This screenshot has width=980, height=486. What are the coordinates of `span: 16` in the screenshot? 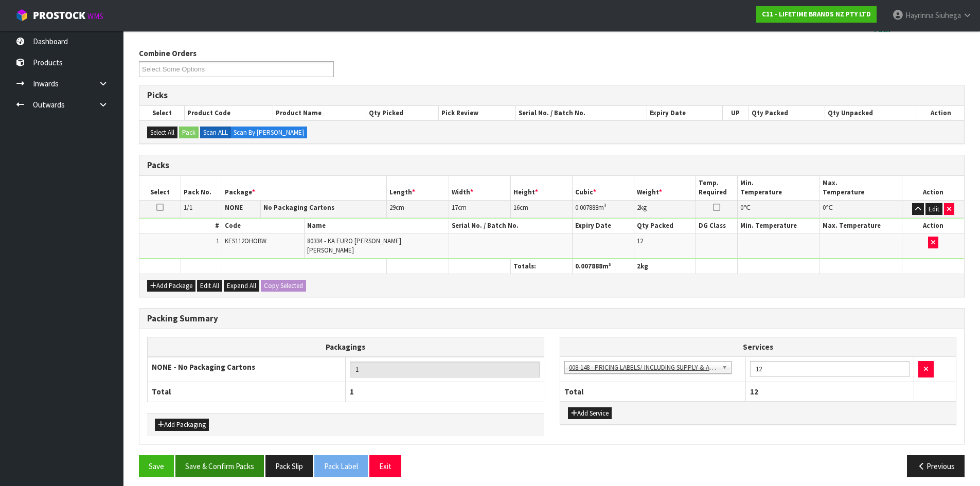 It's located at (516, 207).